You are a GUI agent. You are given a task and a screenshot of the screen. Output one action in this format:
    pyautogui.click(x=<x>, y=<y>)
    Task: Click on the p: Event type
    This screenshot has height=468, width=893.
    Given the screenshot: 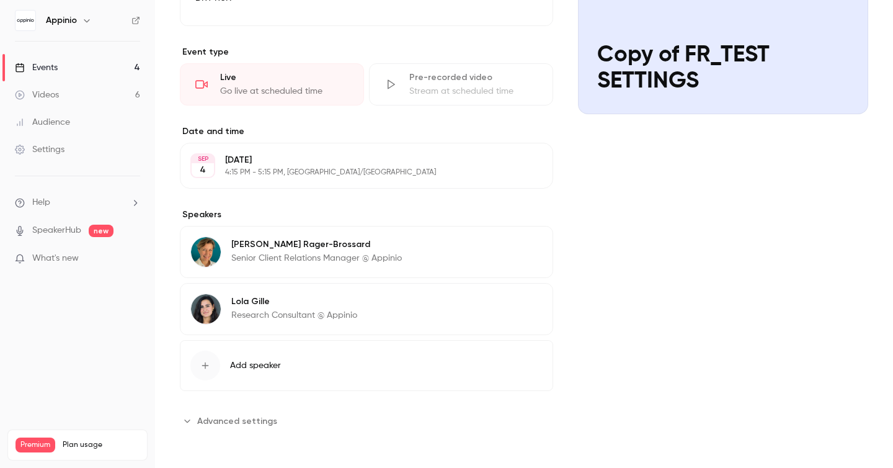 What is the action you would take?
    pyautogui.click(x=367, y=52)
    